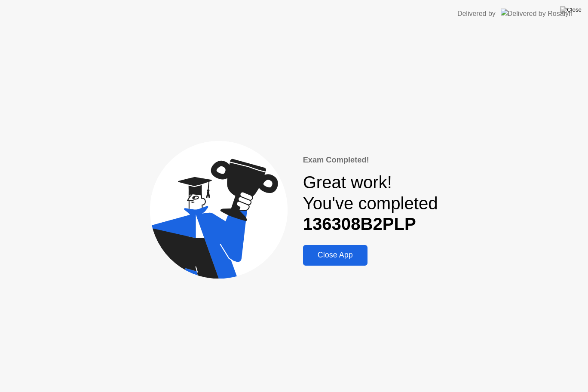 The height and width of the screenshot is (392, 588). What do you see at coordinates (370, 159) in the screenshot?
I see `div: Exam Completed!` at bounding box center [370, 159].